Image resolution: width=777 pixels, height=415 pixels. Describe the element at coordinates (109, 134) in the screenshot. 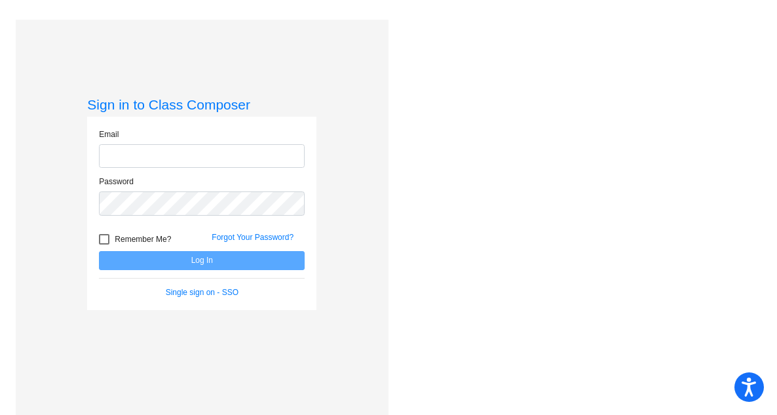

I see `label: Email` at that location.